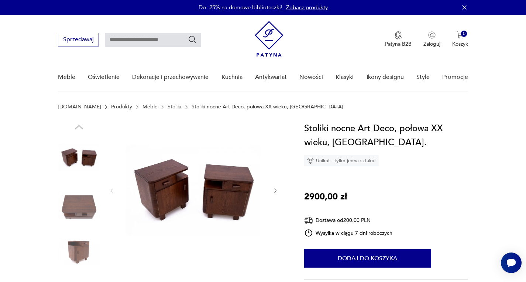 The height and width of the screenshot is (282, 526). I want to click on button: Dodaj do koszyka, so click(368, 259).